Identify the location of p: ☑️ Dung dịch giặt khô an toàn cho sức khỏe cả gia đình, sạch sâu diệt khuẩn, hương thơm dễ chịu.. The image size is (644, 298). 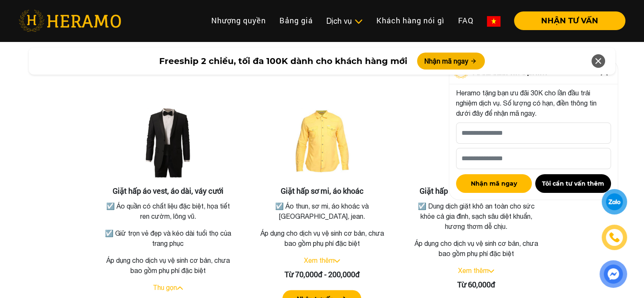
(475, 216).